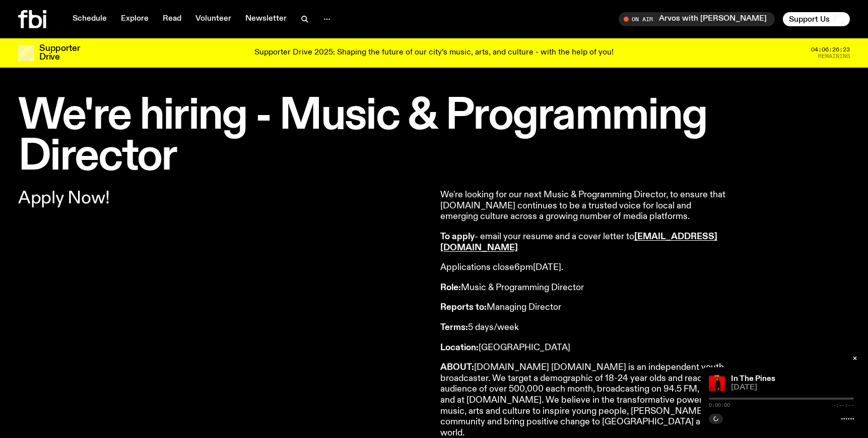 The image size is (868, 438). What do you see at coordinates (266, 19) in the screenshot?
I see `a: Newsletter` at bounding box center [266, 19].